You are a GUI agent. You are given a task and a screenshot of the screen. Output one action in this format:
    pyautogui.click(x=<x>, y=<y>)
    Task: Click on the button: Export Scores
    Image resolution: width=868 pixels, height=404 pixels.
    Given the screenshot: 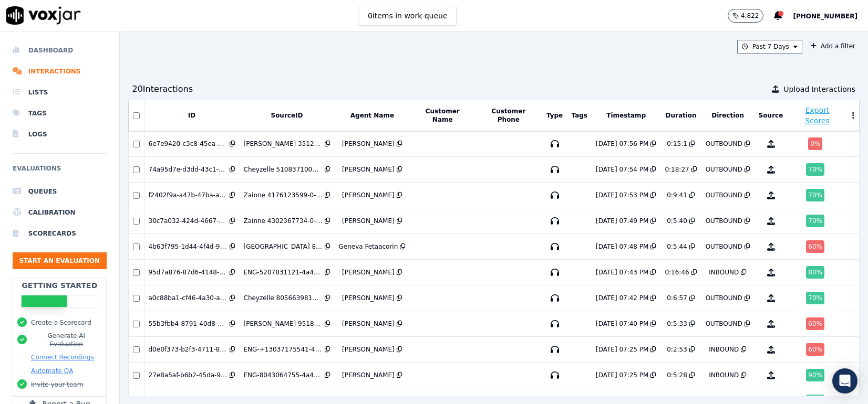 What is the action you would take?
    pyautogui.click(x=817, y=115)
    